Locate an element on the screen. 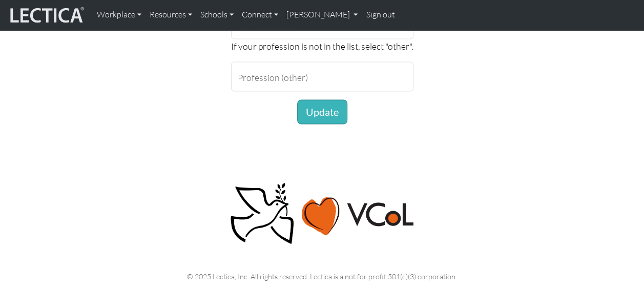 The width and height of the screenshot is (644, 289). img: lecticalive is located at coordinates (46, 15).